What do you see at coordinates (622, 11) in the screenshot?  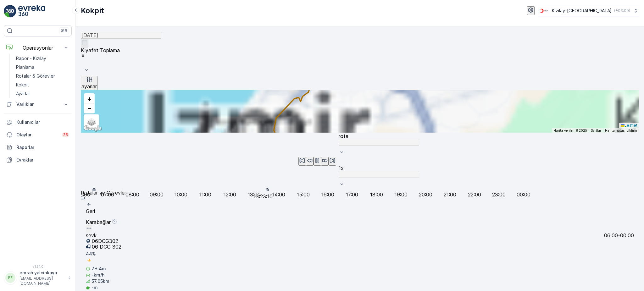 I see `p: ( +03:00 )` at bounding box center [622, 11].